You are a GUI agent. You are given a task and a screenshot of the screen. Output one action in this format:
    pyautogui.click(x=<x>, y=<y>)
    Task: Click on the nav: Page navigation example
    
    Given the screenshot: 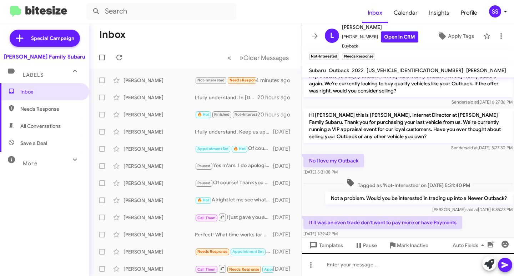 What is the action you would take?
    pyautogui.click(x=258, y=57)
    